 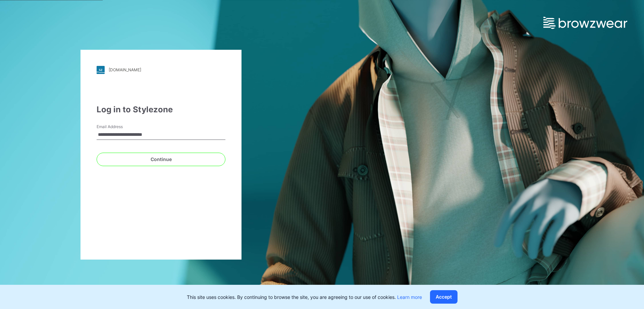 What do you see at coordinates (101, 70) in the screenshot?
I see `img: stylezone-logo.562084cfcfab977791bfbf7441f1a819.svg` at bounding box center [101, 70].